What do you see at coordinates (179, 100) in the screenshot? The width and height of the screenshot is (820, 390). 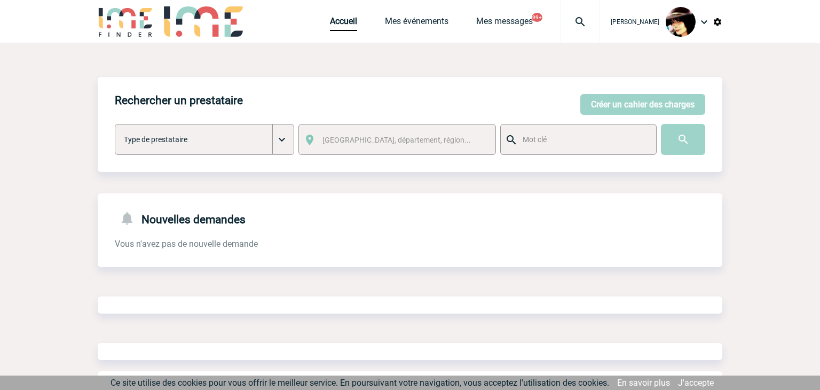 I see `h4: Rechercher un prestataire` at bounding box center [179, 100].